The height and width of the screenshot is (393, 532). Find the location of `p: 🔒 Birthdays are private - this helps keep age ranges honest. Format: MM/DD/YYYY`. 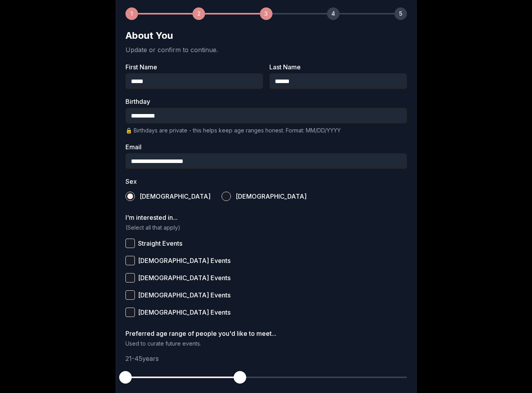

p: 🔒 Birthdays are private - this helps keep age ranges honest. Format: MM/DD/YYYY is located at coordinates (266, 130).